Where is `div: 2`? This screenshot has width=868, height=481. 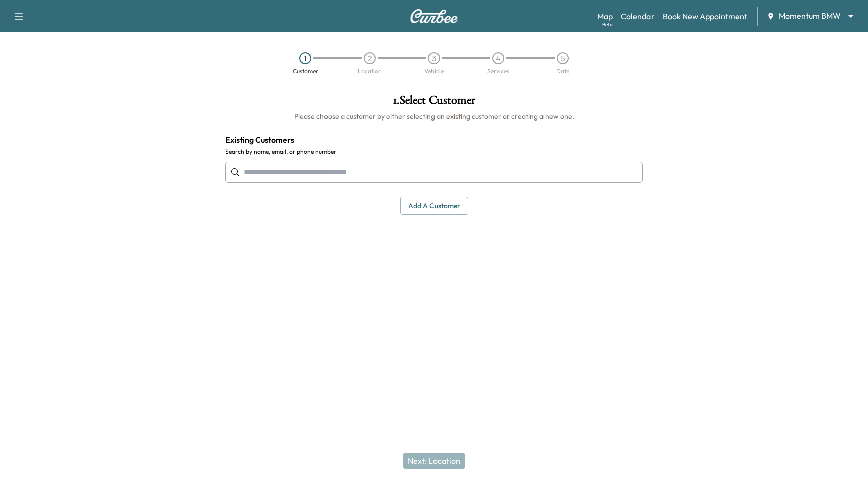
div: 2 is located at coordinates (369, 59).